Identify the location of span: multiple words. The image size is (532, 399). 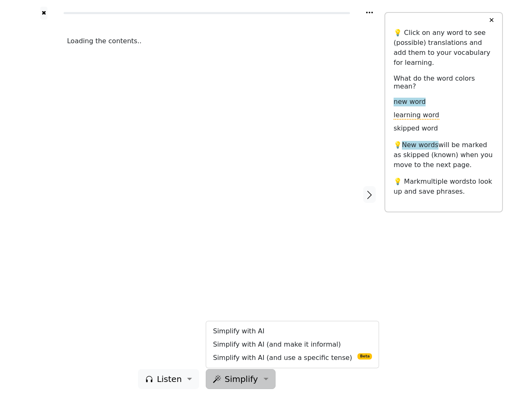
(445, 181).